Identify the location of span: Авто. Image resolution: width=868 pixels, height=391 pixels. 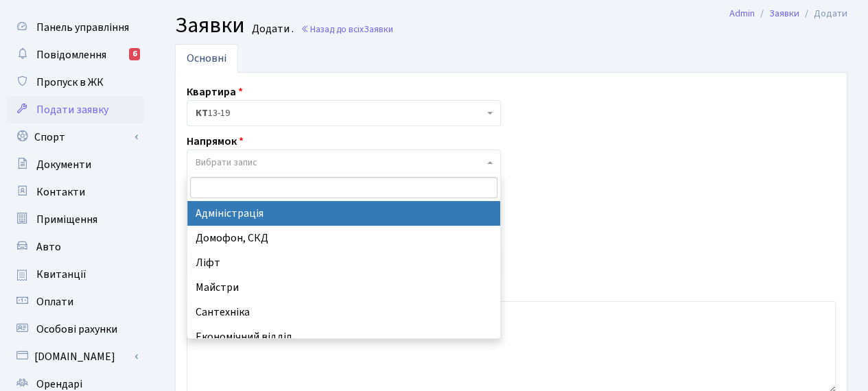
(49, 247).